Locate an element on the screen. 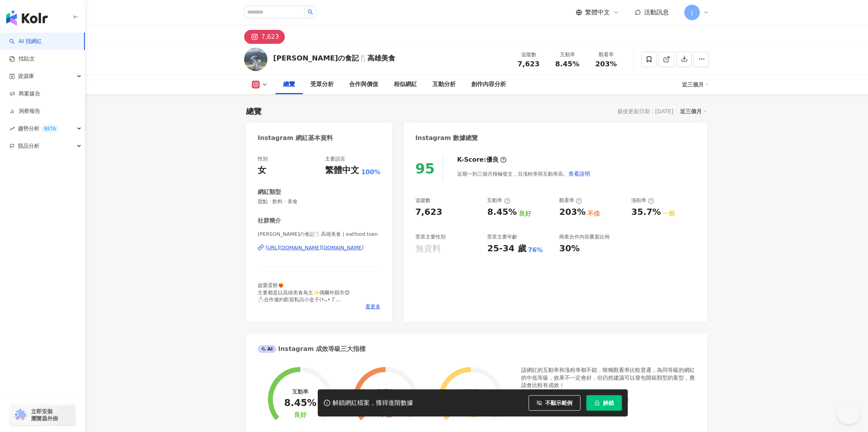 The width and height of the screenshot is (868, 432). a: 洞察報告 is located at coordinates (25, 111).